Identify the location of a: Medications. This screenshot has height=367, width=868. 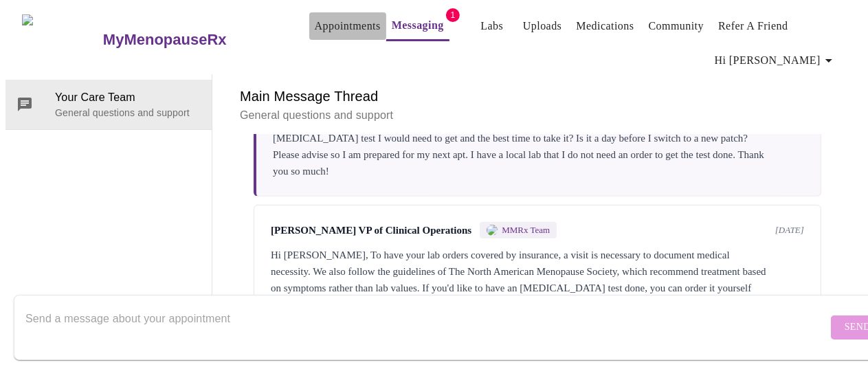
(605, 26).